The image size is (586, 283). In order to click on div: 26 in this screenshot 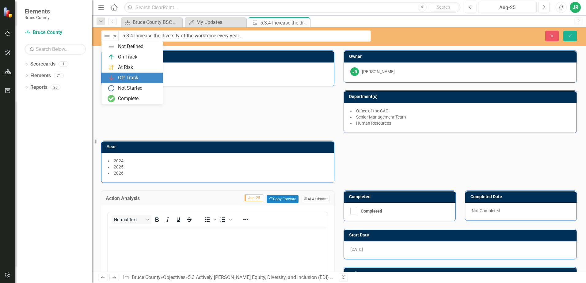, I will do `click(56, 87)`.